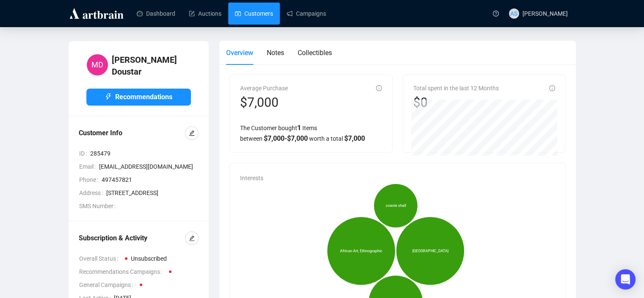  Describe the element at coordinates (101, 259) in the screenshot. I see `span: Overall Status` at that location.